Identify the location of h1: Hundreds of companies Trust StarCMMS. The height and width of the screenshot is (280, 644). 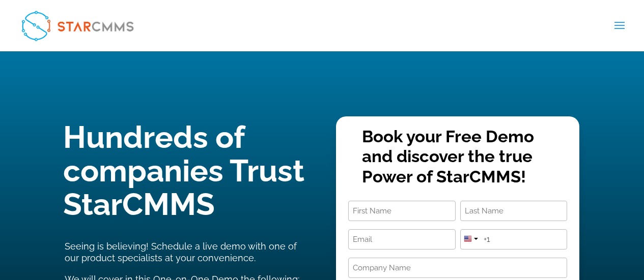
(185, 173).